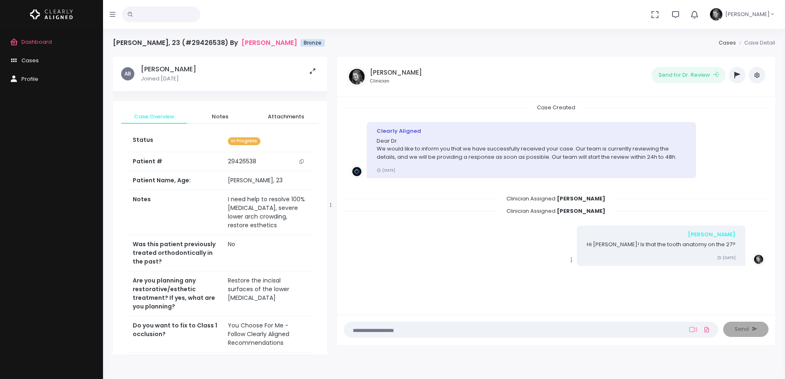 Image resolution: width=785 pixels, height=379 pixels. Describe the element at coordinates (267, 334) in the screenshot. I see `td: You Choose For Me - Follow Clearly Aligned Recommendations` at that location.